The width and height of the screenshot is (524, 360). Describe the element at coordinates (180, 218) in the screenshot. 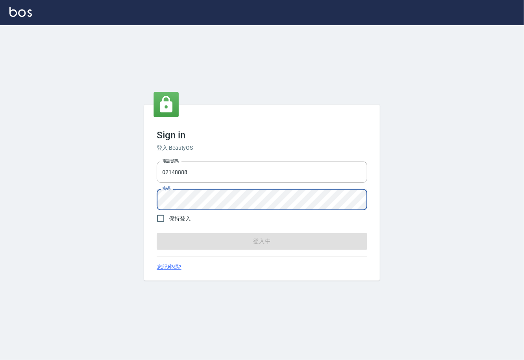

I see `span: 保持登入` at that location.